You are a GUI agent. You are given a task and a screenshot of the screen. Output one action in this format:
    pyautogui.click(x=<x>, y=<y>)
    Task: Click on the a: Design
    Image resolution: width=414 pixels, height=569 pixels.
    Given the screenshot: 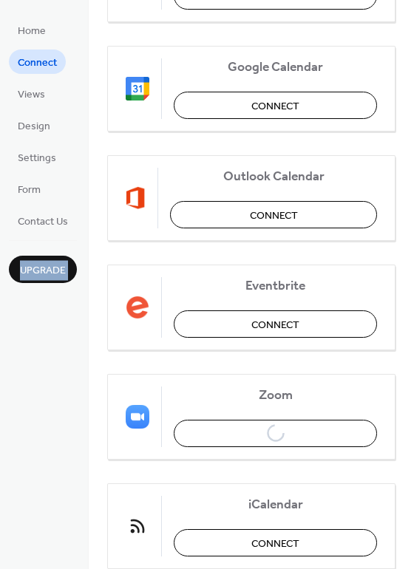 What is the action you would take?
    pyautogui.click(x=34, y=125)
    